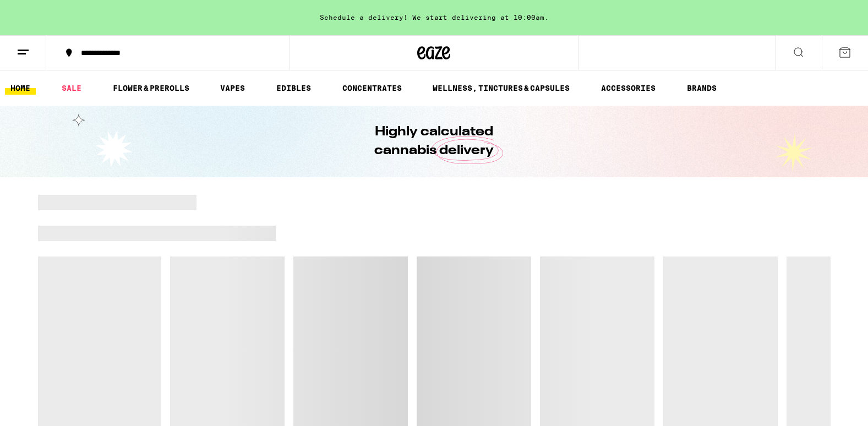  I want to click on a: FLOWER & PREROLLS, so click(150, 88).